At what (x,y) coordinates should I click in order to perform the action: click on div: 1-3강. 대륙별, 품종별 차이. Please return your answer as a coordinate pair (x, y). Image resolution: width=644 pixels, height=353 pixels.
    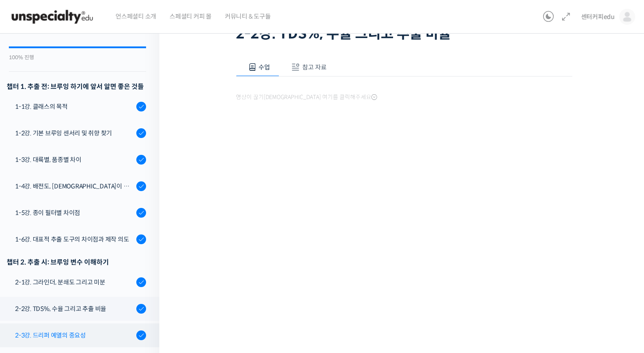
    Looking at the image, I should click on (74, 160).